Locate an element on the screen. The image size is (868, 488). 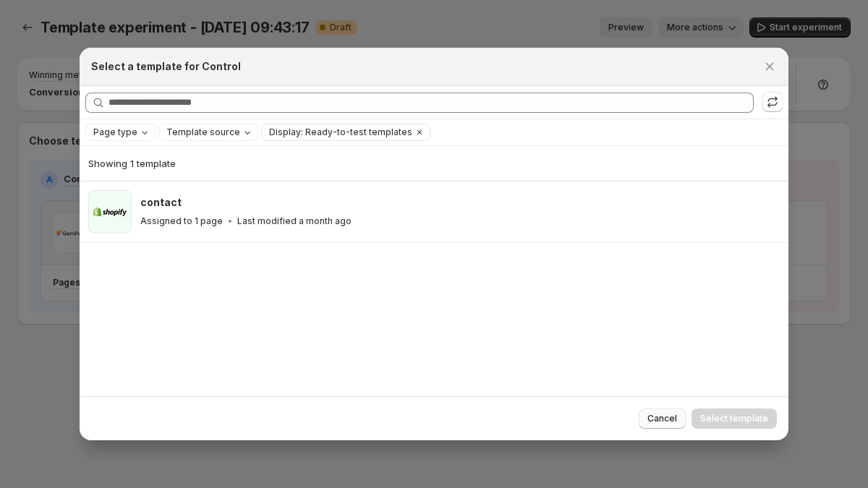
span: Template source is located at coordinates (203, 133).